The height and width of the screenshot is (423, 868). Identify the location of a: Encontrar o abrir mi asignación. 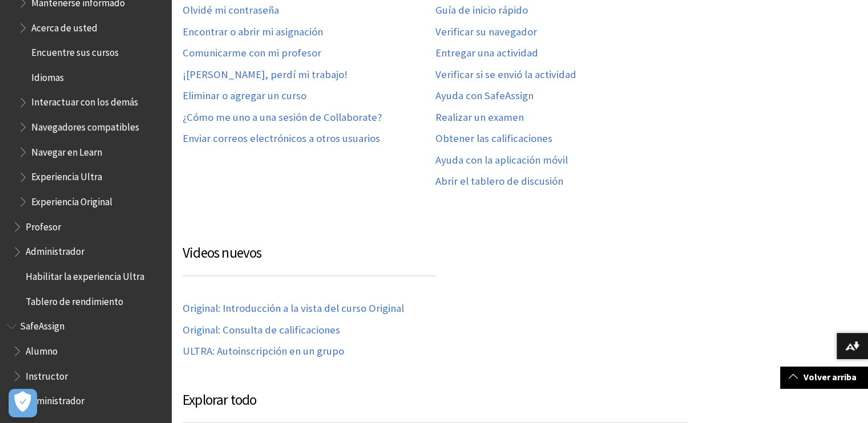
(253, 32).